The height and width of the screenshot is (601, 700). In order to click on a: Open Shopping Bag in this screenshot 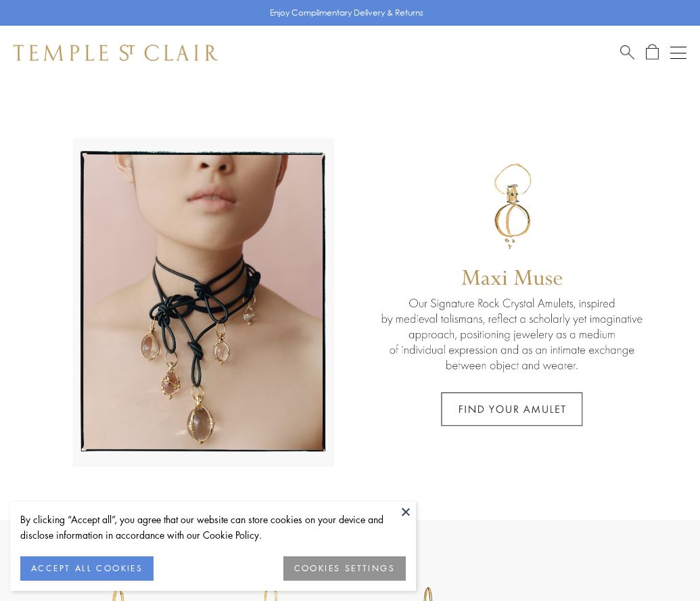, I will do `click(652, 52)`.